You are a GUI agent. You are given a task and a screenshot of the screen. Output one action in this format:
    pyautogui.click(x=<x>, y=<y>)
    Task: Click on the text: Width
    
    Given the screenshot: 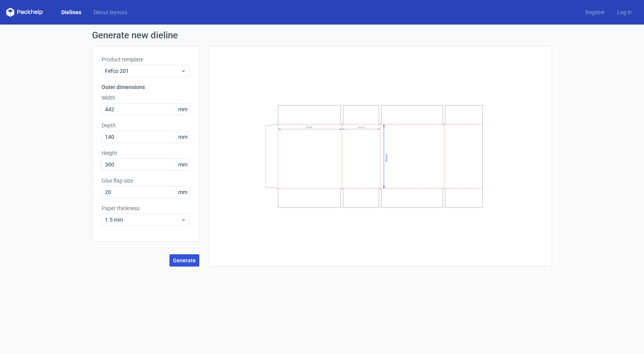 What is the action you would take?
    pyautogui.click(x=309, y=127)
    